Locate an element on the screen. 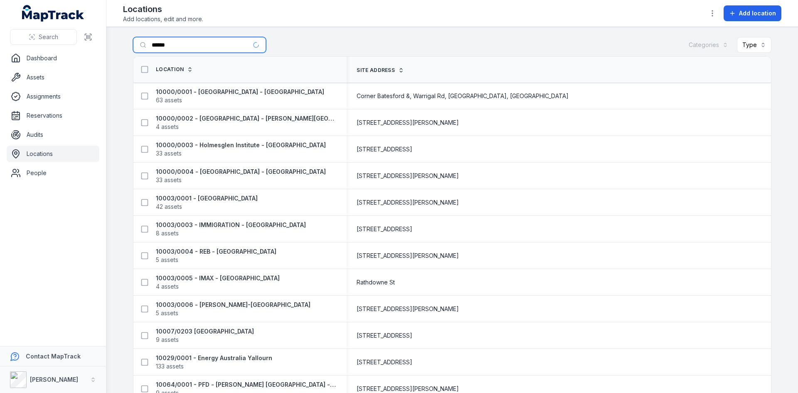  button: Search is located at coordinates (43, 37).